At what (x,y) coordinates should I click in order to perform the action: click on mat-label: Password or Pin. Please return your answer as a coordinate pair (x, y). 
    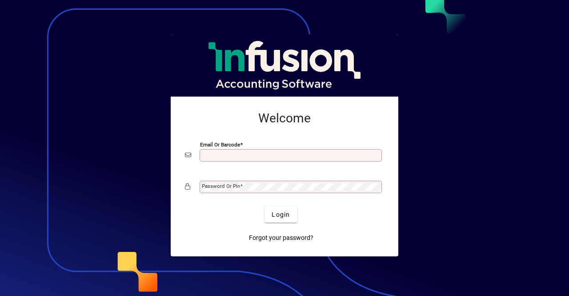
    Looking at the image, I should click on (221, 186).